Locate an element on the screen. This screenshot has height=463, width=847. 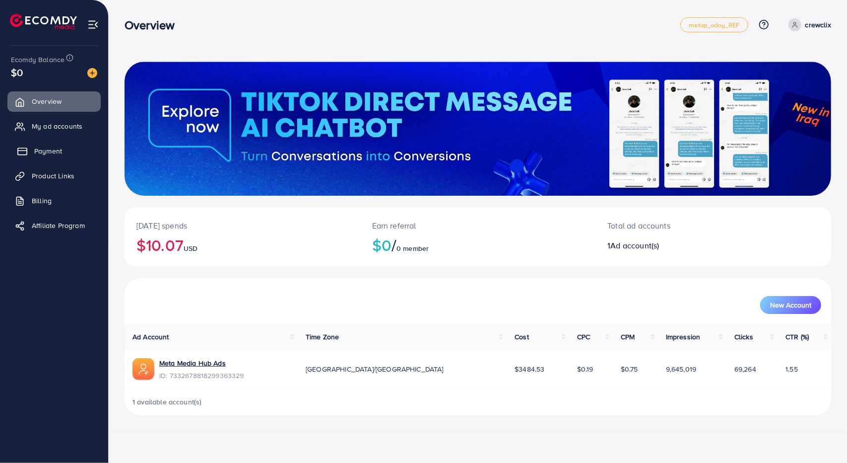
img: image is located at coordinates (92, 73).